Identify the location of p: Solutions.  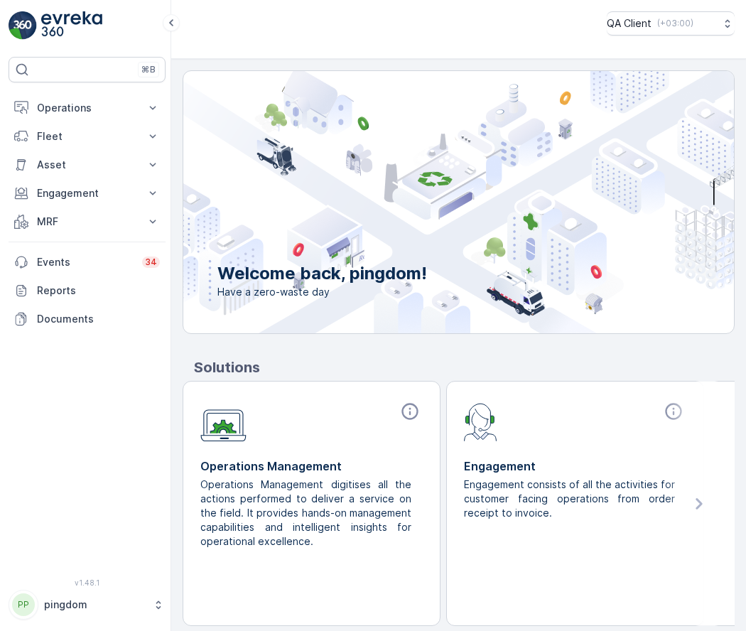
(464, 367).